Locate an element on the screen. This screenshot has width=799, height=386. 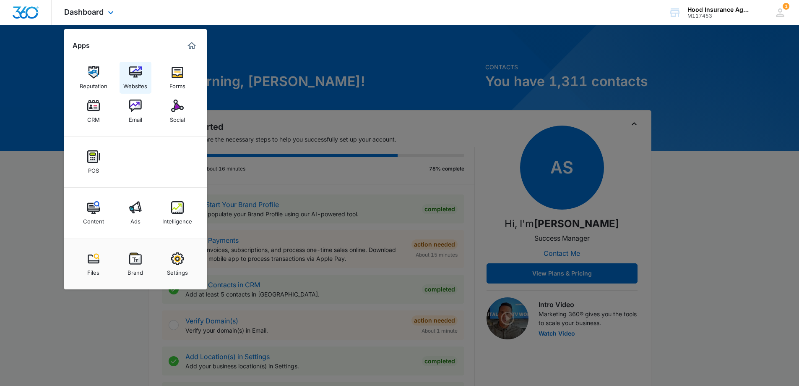
span: Dashboard is located at coordinates (84, 12).